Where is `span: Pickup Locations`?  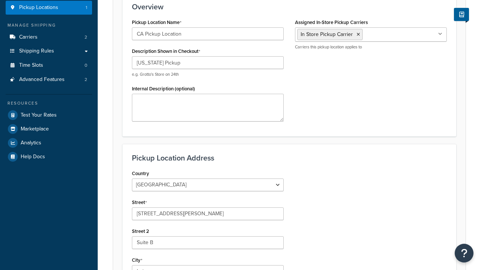 span: Pickup Locations is located at coordinates (39, 8).